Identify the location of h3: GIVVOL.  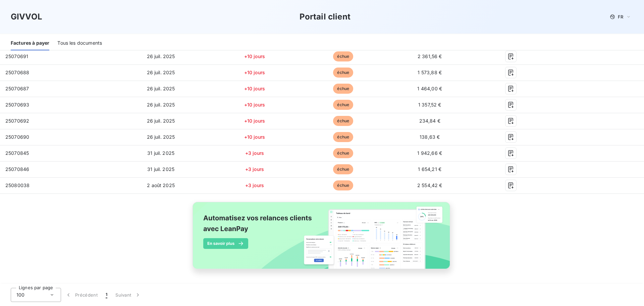
(26, 17).